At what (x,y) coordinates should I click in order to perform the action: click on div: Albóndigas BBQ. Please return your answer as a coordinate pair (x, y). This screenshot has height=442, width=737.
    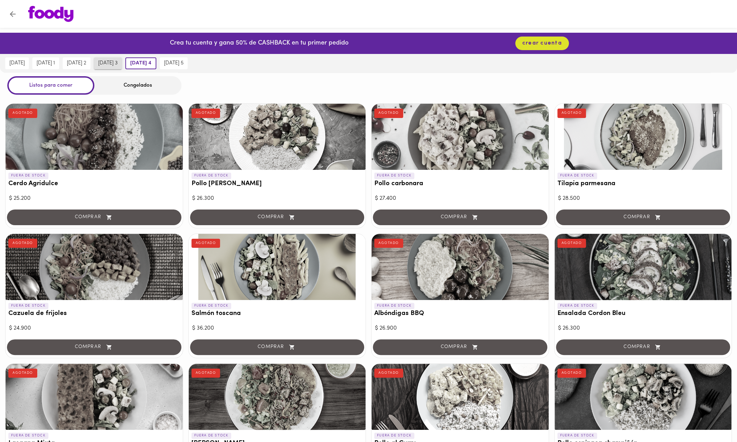
    Looking at the image, I should click on (460, 267).